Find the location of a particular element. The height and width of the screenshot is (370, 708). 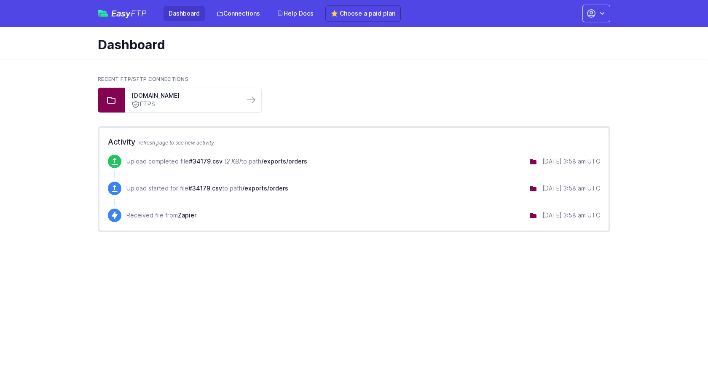

a: FTPS is located at coordinates (185, 104).